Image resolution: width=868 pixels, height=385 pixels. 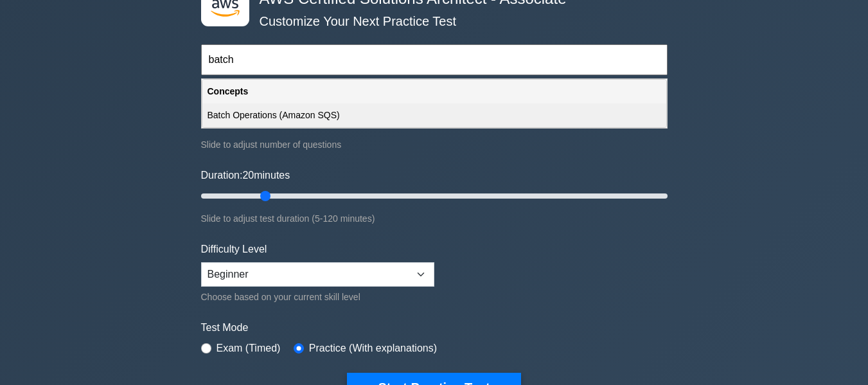 What do you see at coordinates (372, 349) in the screenshot?
I see `label: Practice (With explanations)` at bounding box center [372, 349].